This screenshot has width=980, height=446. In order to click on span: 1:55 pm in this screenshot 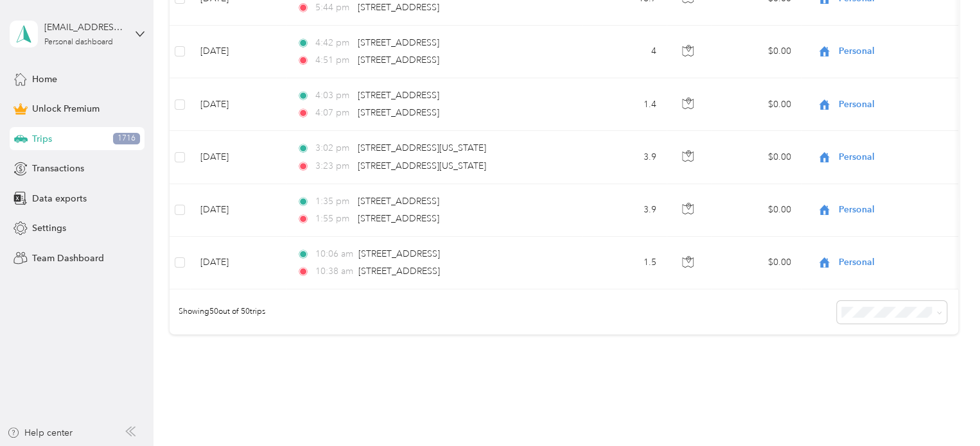, I will do `click(333, 219)`.